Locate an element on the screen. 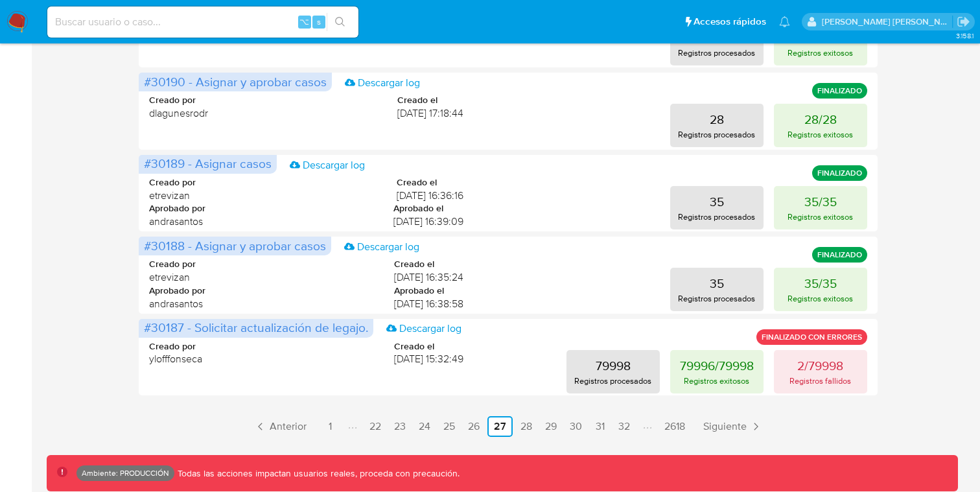 This screenshot has width=980, height=492. a: Salir is located at coordinates (963, 21).